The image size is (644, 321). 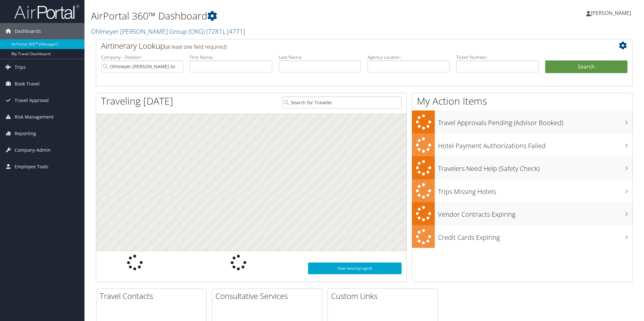 I want to click on span: (at least one field required), so click(x=196, y=47).